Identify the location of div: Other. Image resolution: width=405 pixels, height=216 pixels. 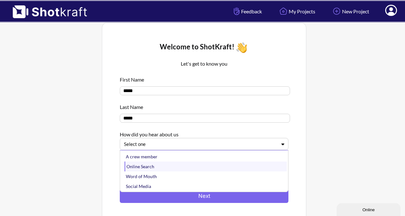
(206, 196).